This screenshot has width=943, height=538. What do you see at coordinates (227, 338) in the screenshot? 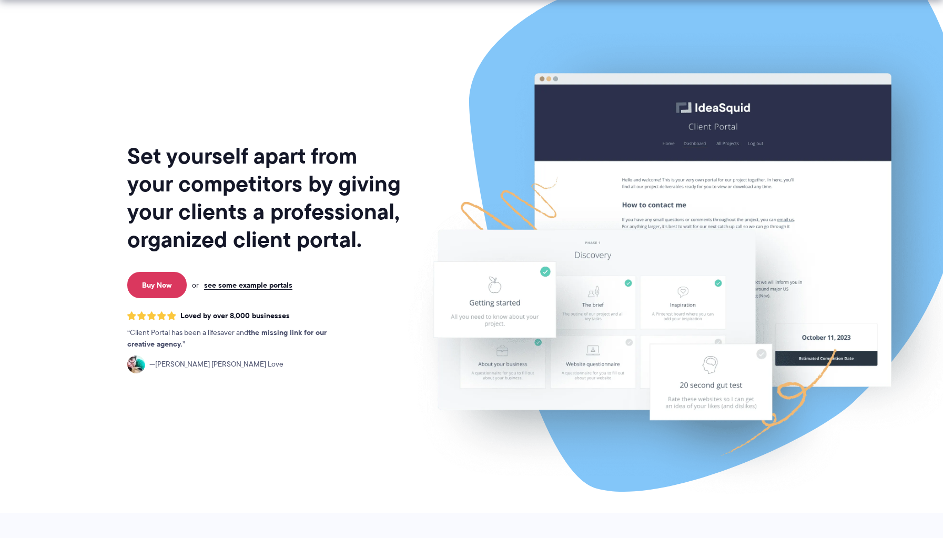
I see `strong: the missing link for our creative agency` at bounding box center [227, 338].